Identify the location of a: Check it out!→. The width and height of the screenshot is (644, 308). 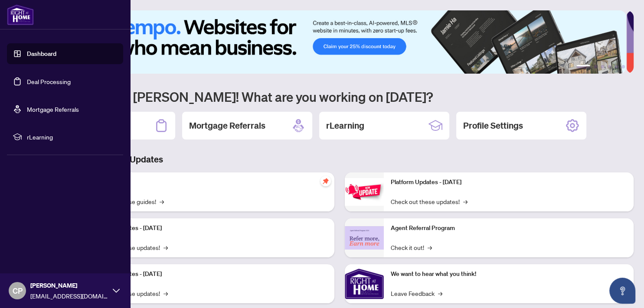
(411, 248).